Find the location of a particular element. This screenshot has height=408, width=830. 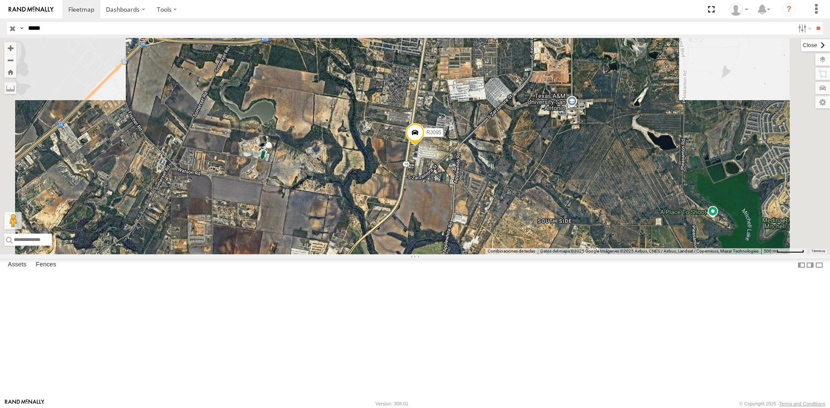

div: Version: 308.01 is located at coordinates (392, 404).